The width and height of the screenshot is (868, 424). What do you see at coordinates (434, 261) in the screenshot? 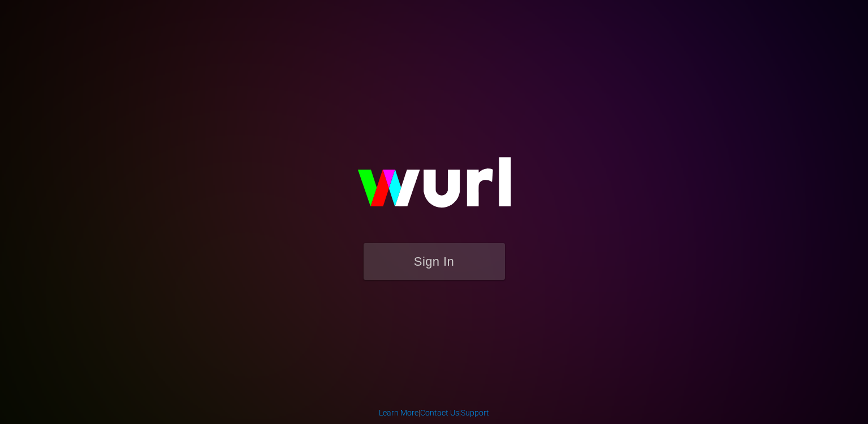
I see `button: Sign In` at bounding box center [434, 261].